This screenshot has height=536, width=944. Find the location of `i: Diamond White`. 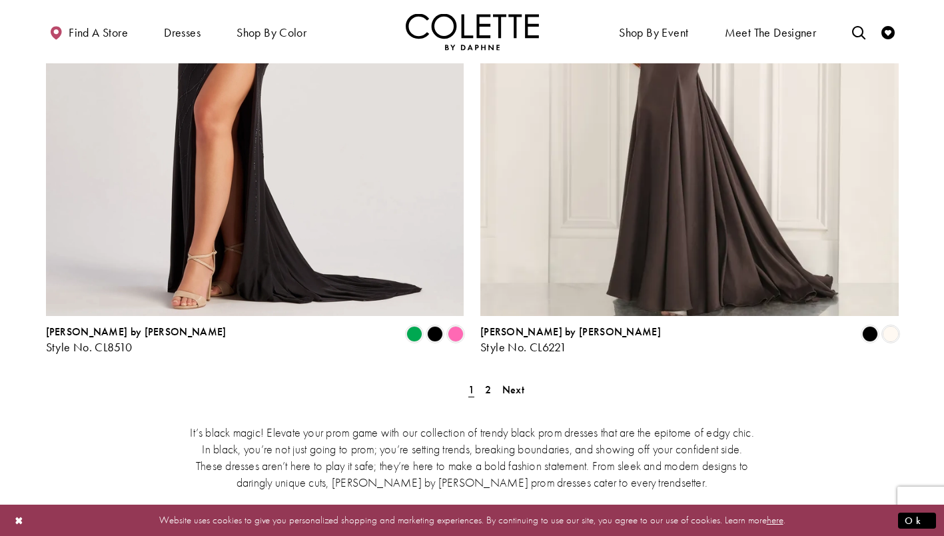

i: Diamond White is located at coordinates (891, 334).